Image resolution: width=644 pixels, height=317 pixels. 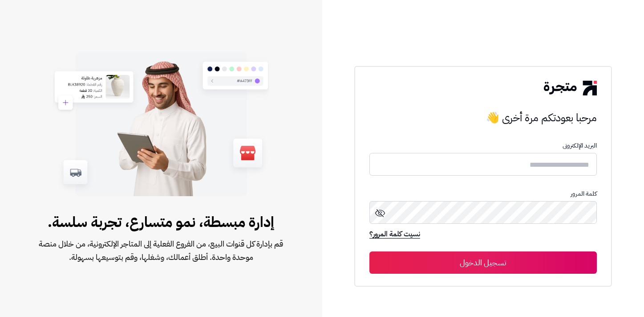 What do you see at coordinates (161, 250) in the screenshot?
I see `span: قم بإدارة كل قنوات البيع، من الفروع الفعلية إلى المتاجر الإلكترونية، من خلال منصة موحدة واحدة. أط...` at bounding box center [161, 250].